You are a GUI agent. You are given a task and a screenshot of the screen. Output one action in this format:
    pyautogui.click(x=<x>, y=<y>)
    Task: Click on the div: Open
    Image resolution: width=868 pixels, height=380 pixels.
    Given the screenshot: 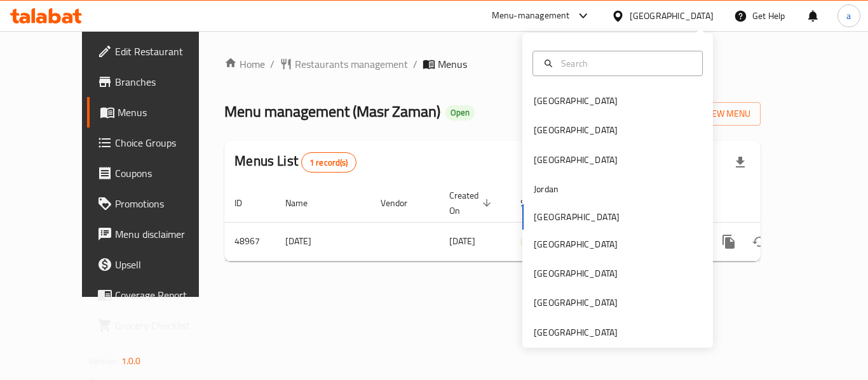 What is the action you would take?
    pyautogui.click(x=460, y=113)
    